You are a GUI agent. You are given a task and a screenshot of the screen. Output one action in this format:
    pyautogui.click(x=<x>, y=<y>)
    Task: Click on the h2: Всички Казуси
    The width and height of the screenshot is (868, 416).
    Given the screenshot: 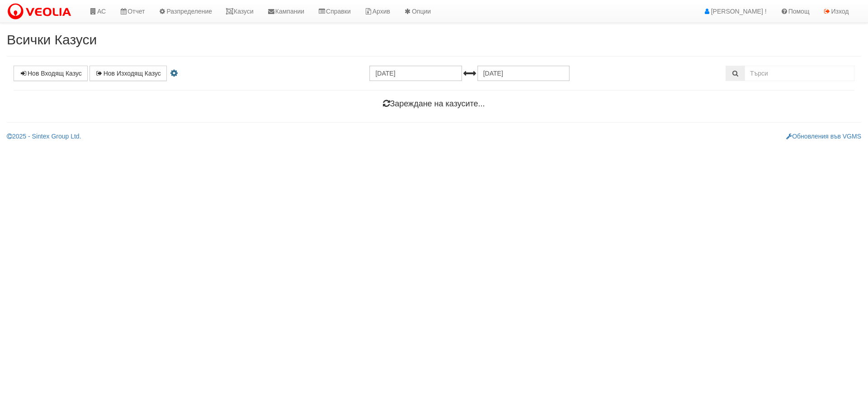 What is the action you would take?
    pyautogui.click(x=434, y=39)
    